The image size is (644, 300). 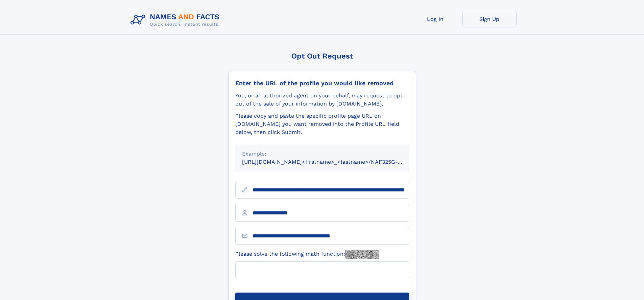 What do you see at coordinates (322, 56) in the screenshot?
I see `div: Opt Out Request` at bounding box center [322, 56].